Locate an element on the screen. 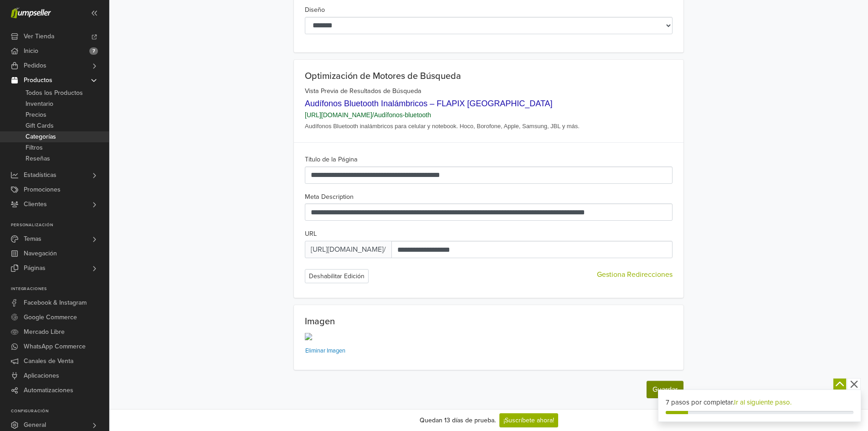 This screenshot has width=868, height=431. a: Ir al siguiente paso. is located at coordinates (763, 402).